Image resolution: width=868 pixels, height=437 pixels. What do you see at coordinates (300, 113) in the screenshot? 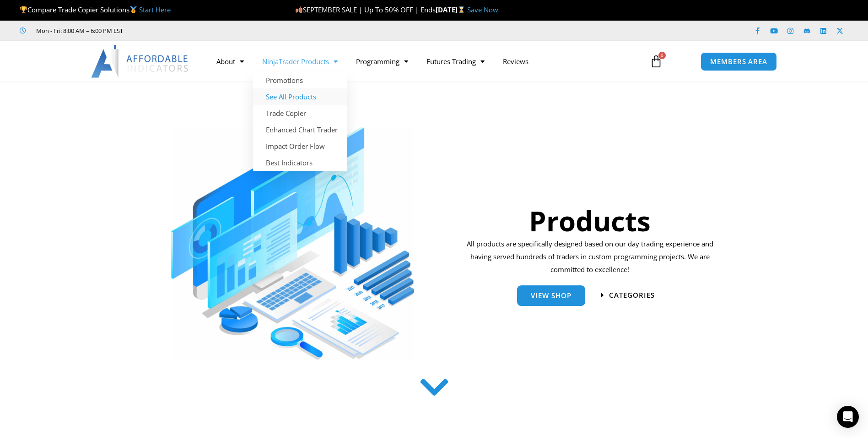
I see `a: Trade Copier` at bounding box center [300, 113].